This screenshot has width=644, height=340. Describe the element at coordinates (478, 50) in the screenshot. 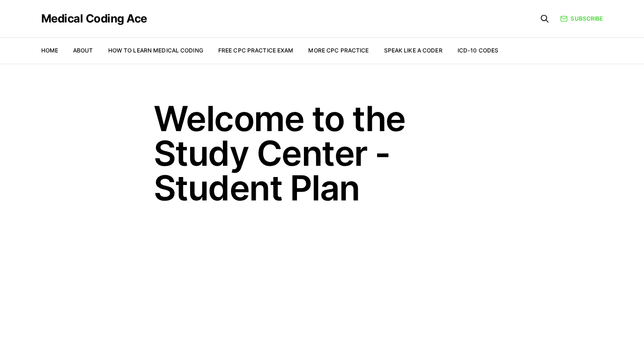

I see `a: ICD-10 Codes` at that location.